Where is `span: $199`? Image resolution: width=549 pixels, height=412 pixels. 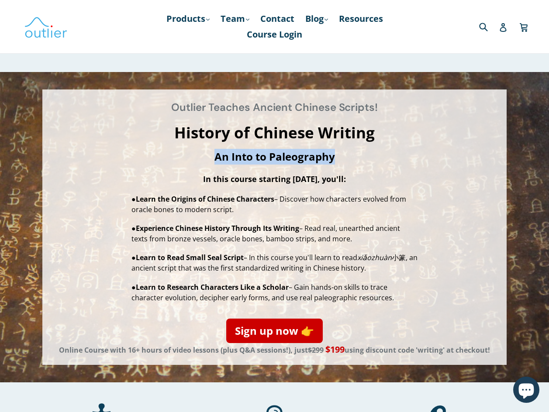
span: $199 is located at coordinates (335, 349).